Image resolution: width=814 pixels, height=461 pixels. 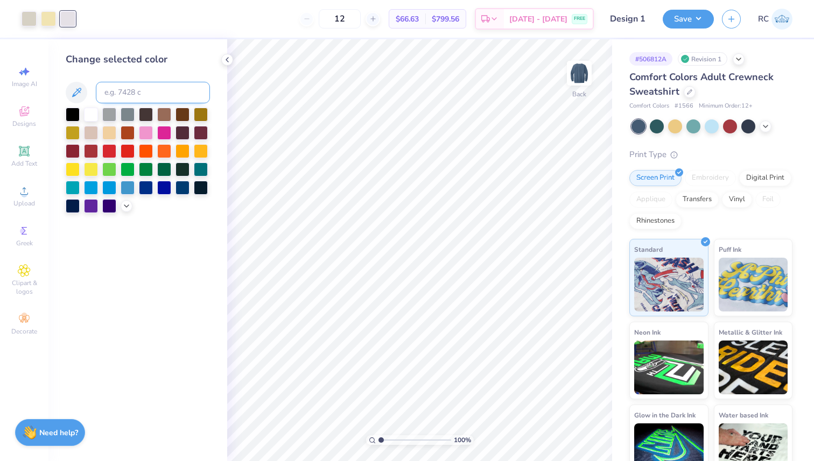 I want to click on div: Applique, so click(x=651, y=200).